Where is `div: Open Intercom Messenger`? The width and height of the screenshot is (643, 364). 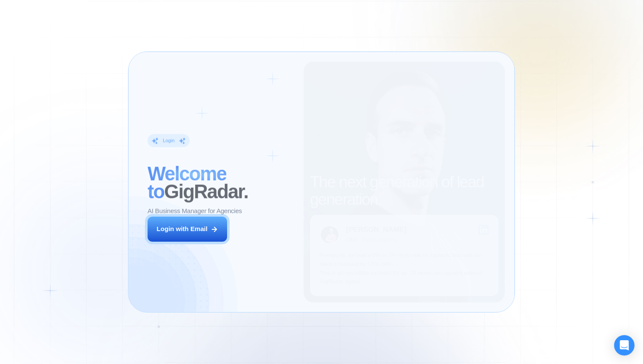 div: Open Intercom Messenger is located at coordinates (625, 346).